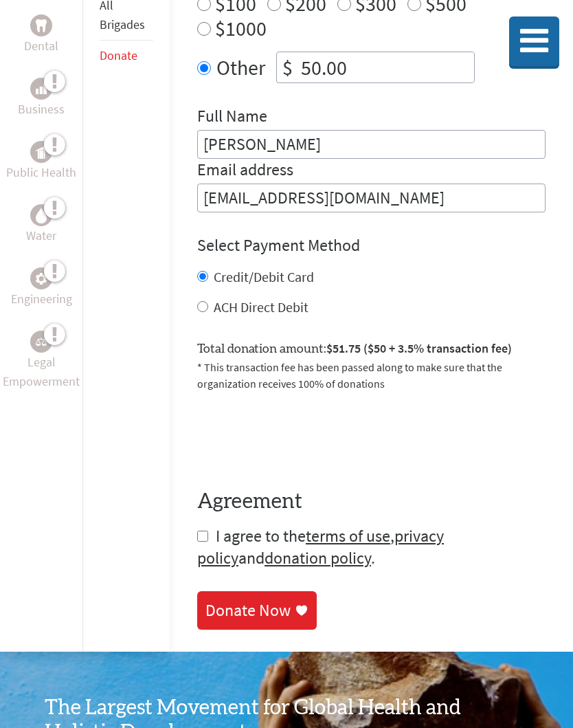 This screenshot has height=728, width=573. I want to click on label: ACH Direct Debit, so click(261, 307).